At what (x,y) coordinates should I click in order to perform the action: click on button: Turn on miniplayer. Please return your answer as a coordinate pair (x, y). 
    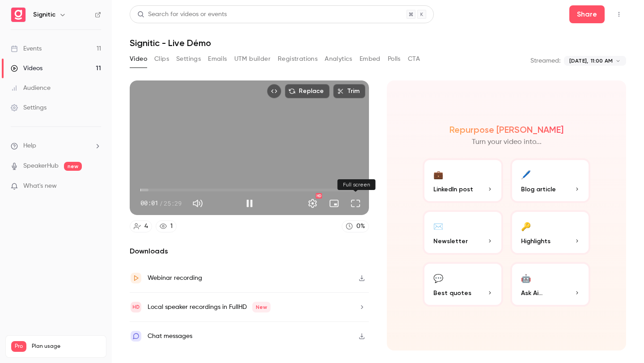
    Looking at the image, I should click on (334, 203).